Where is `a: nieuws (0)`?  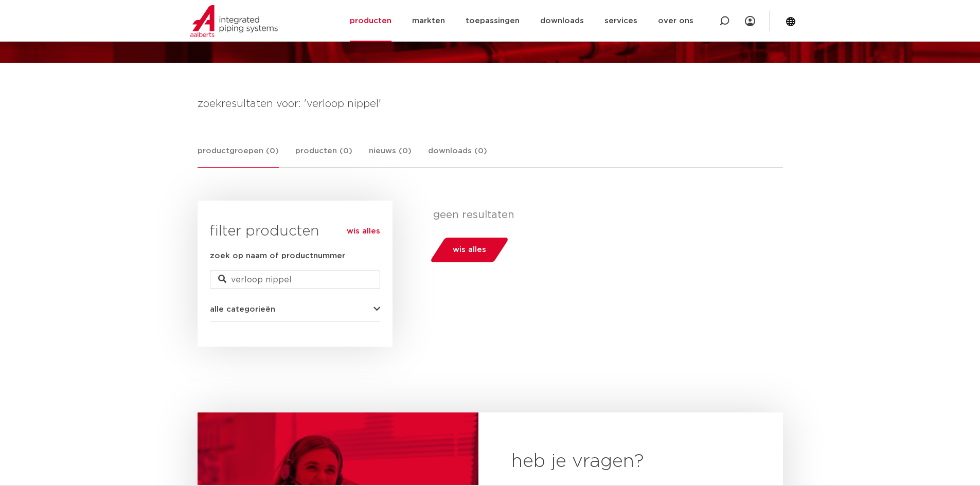
a: nieuws (0) is located at coordinates (390, 156).